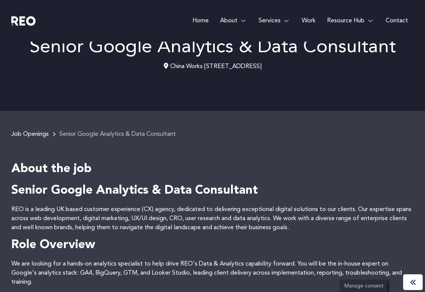  I want to click on span: Manage consent, so click(364, 286).